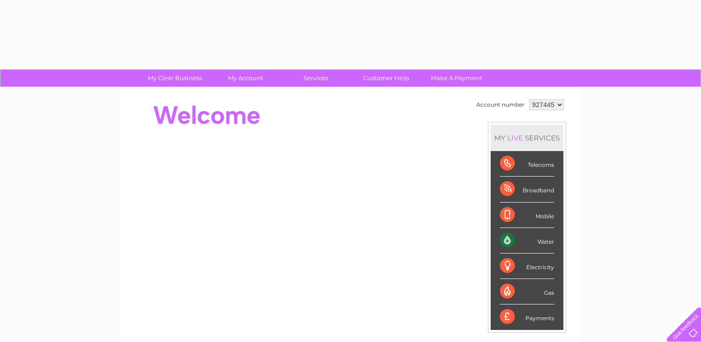  I want to click on div: Payments, so click(527, 317).